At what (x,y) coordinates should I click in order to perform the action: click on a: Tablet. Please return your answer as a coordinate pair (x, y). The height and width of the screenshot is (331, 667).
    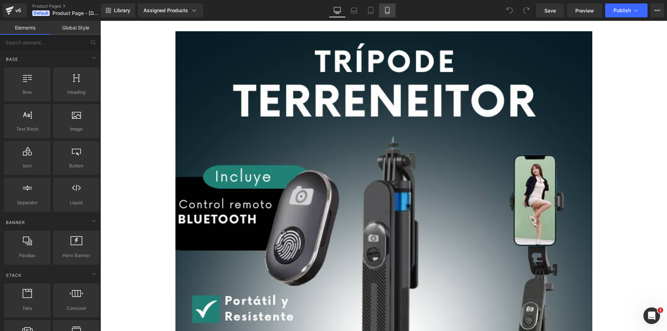
    Looking at the image, I should click on (370, 10).